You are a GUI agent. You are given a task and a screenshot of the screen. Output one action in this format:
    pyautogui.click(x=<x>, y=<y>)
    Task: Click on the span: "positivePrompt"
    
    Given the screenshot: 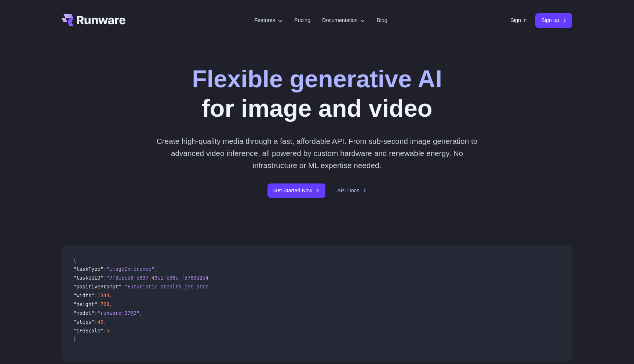 What is the action you would take?
    pyautogui.click(x=97, y=287)
    